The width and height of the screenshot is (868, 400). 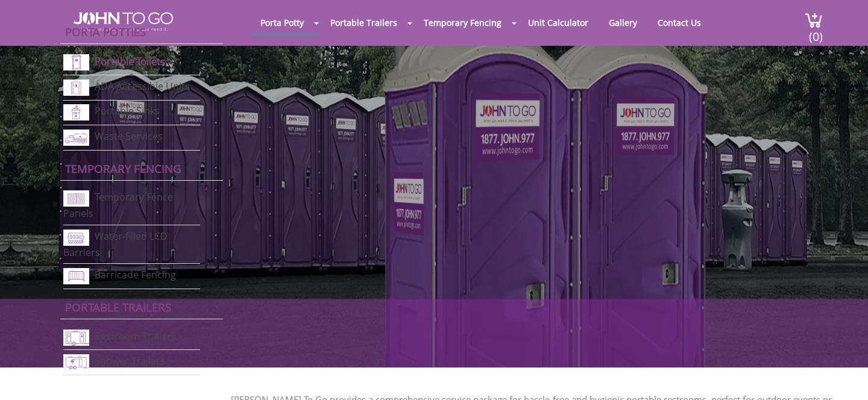 What do you see at coordinates (622, 22) in the screenshot?
I see `a: Gallery` at bounding box center [622, 22].